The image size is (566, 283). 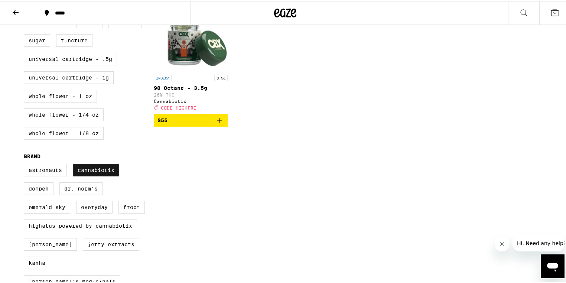 I want to click on label: Highatus Powered by Cannabiotix, so click(x=80, y=225).